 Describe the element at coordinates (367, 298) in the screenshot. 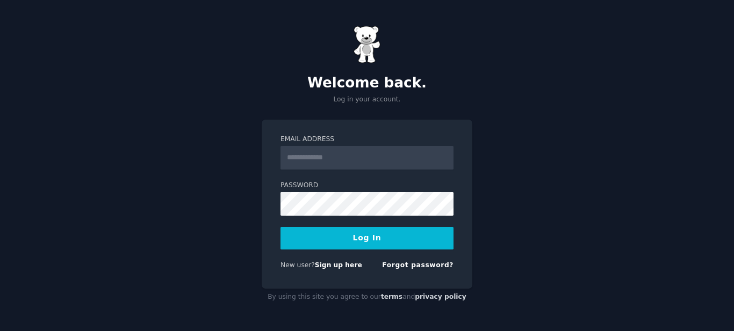

I see `div: By using this site you agree to our and` at that location.